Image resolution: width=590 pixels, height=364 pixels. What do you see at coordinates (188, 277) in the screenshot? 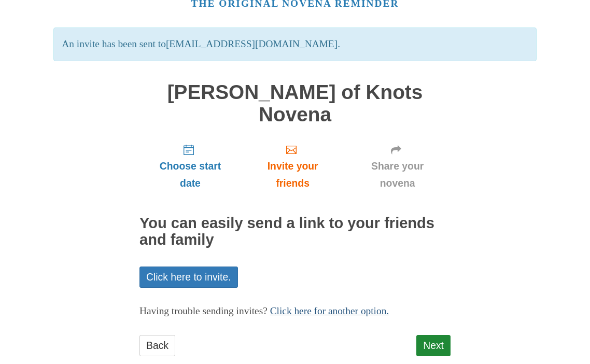
I see `a: Click here to invite.` at bounding box center [188, 277].